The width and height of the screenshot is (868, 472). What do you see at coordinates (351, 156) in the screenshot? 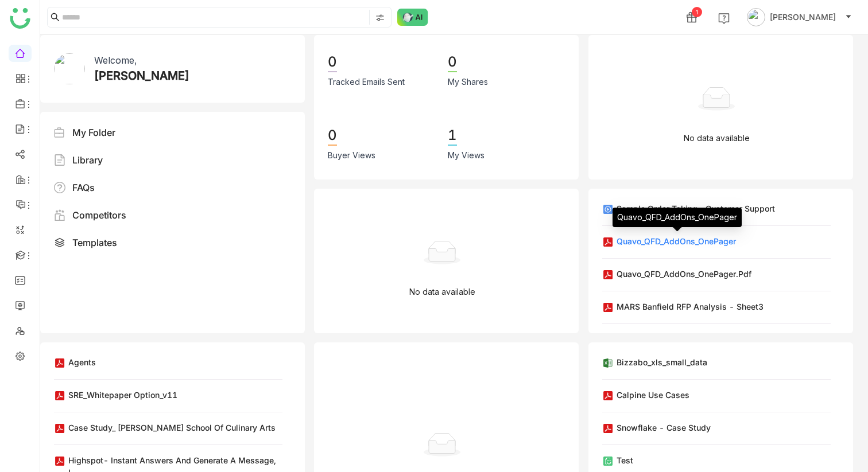
I see `div: Buyer Views` at bounding box center [351, 156].